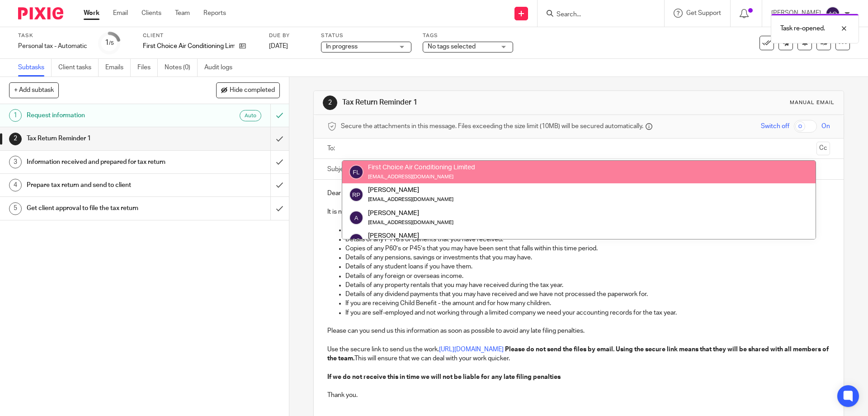 The image size is (868, 416). Describe the element at coordinates (188, 46) in the screenshot. I see `p: First Choice Air Conditioning Limited` at that location.